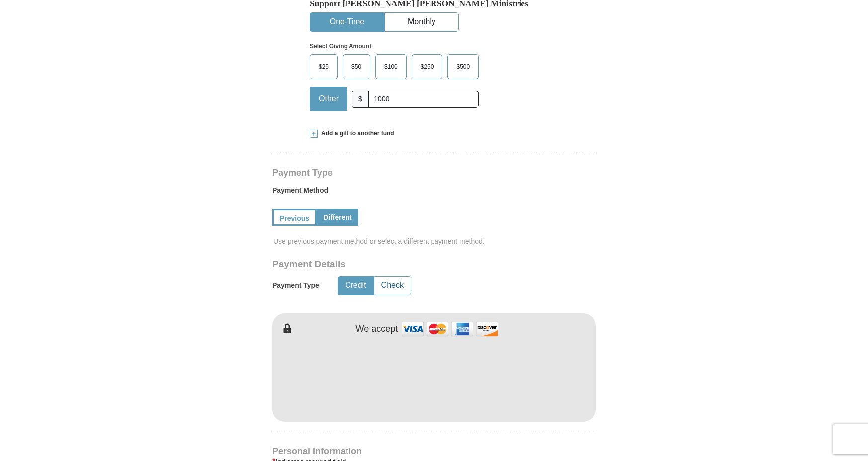 The image size is (868, 461). I want to click on input: Other Amount, so click(424, 99).